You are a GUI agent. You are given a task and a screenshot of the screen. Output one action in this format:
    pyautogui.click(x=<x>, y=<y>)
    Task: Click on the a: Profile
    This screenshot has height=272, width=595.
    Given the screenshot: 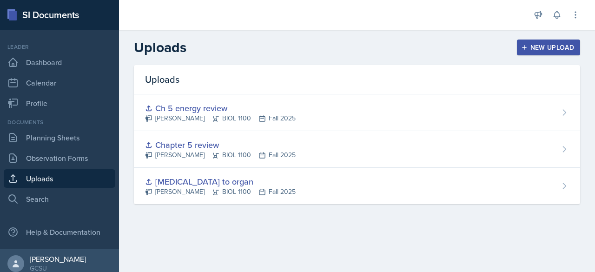 What is the action you would take?
    pyautogui.click(x=59, y=103)
    